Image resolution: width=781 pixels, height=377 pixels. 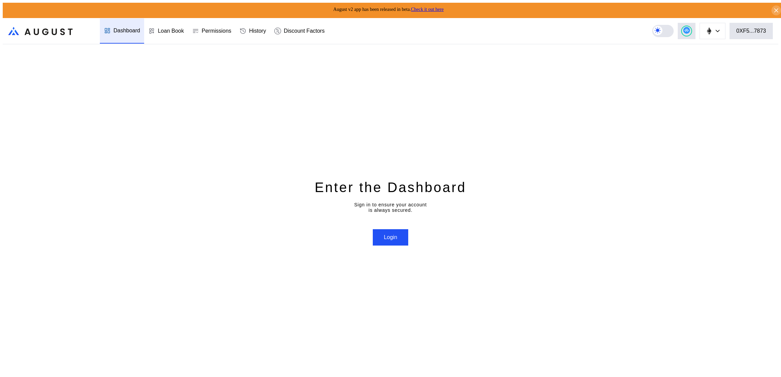 I want to click on button: Login, so click(x=390, y=237).